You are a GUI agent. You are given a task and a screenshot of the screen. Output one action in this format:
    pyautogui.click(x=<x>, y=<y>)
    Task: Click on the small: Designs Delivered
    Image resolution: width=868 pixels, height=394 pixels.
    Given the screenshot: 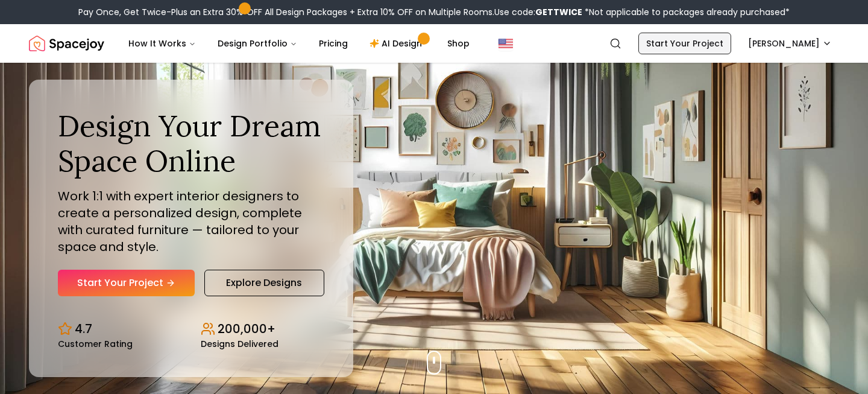 What is the action you would take?
    pyautogui.click(x=239, y=344)
    